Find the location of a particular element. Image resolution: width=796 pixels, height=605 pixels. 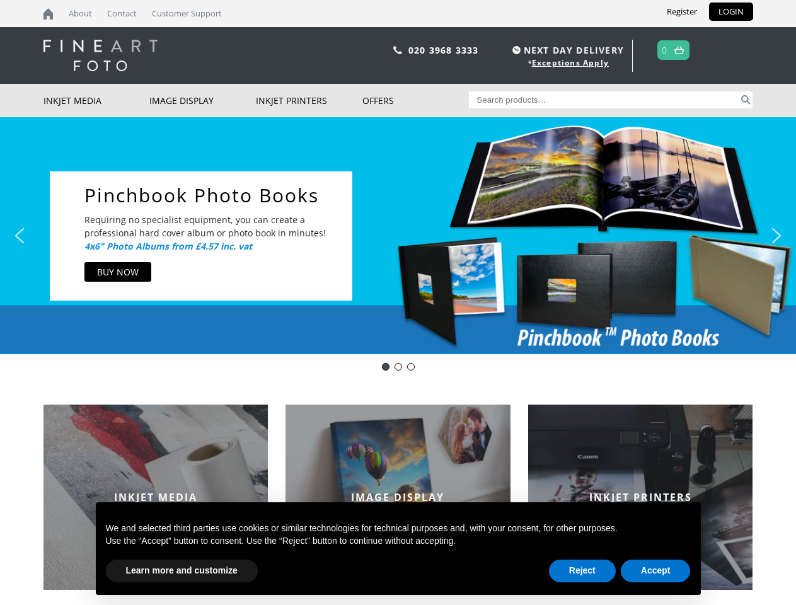

img: previous arrow is located at coordinates (20, 236).